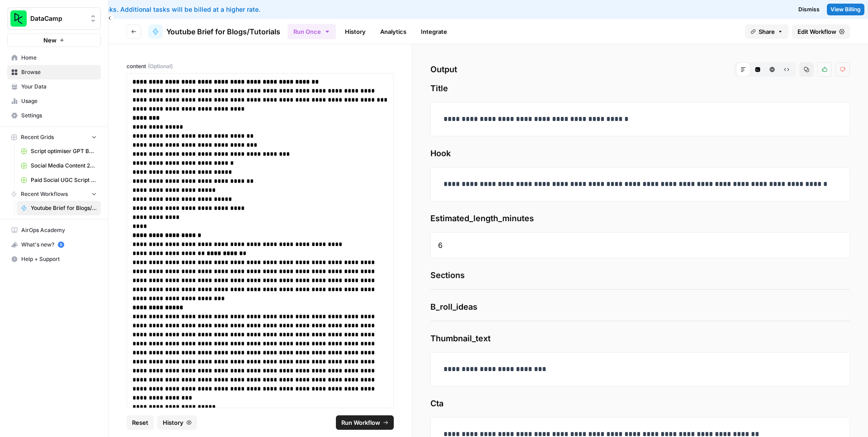 The image size is (868, 437). Describe the element at coordinates (59, 72) in the screenshot. I see `span: Browse` at that location.